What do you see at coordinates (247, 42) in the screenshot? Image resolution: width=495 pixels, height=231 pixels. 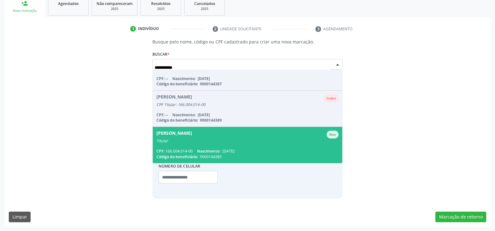 I see `p: Busque pelo nome, código ou CPF cadastrado para criar uma nova marcação.` at bounding box center [247, 42].